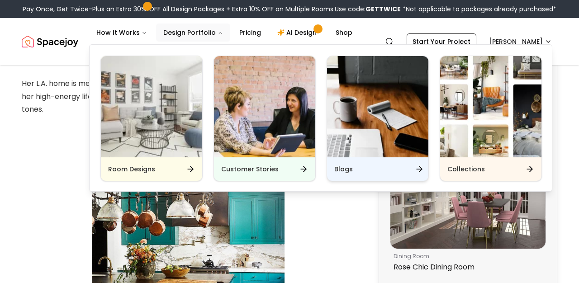 Image resolution: width=579 pixels, height=283 pixels. I want to click on p: dining room, so click(466, 256).